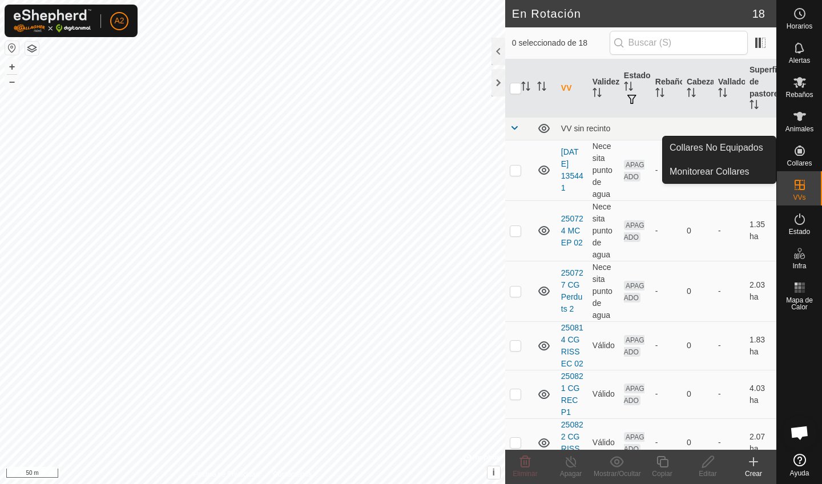 The image size is (822, 484). Describe the element at coordinates (799, 198) in the screenshot. I see `span: VVs` at that location.